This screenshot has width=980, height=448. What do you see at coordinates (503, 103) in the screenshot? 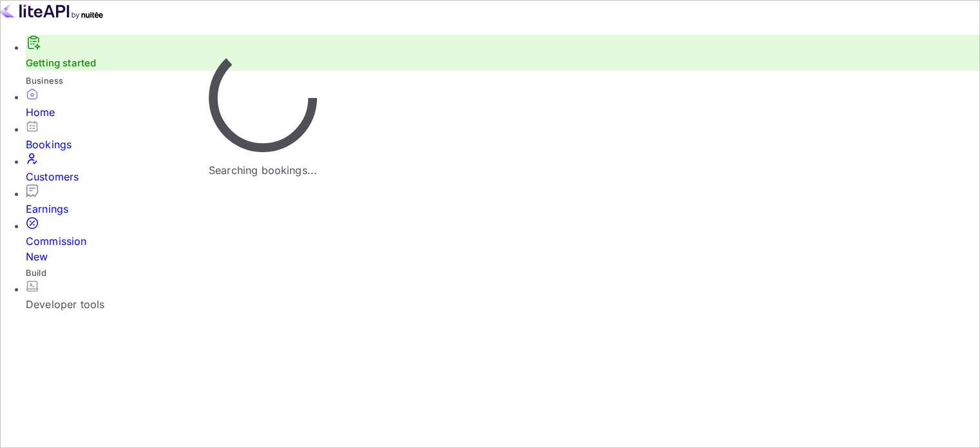
I see `a: Home` at bounding box center [503, 103].